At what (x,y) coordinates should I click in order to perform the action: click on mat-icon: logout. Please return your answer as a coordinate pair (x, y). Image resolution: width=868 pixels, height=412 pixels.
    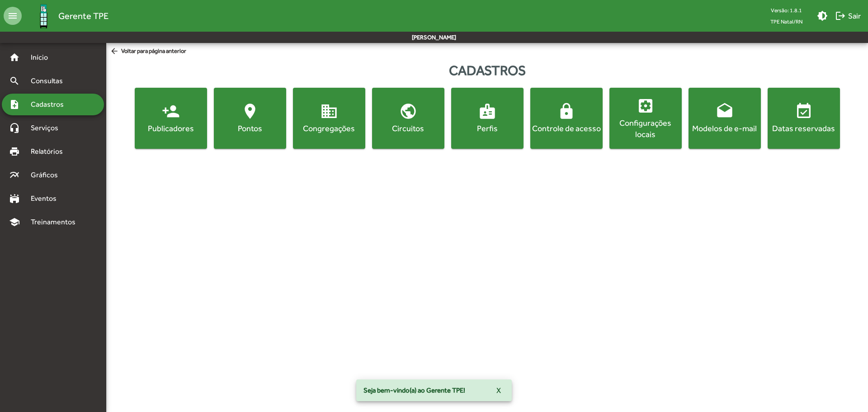
    Looking at the image, I should click on (840, 16).